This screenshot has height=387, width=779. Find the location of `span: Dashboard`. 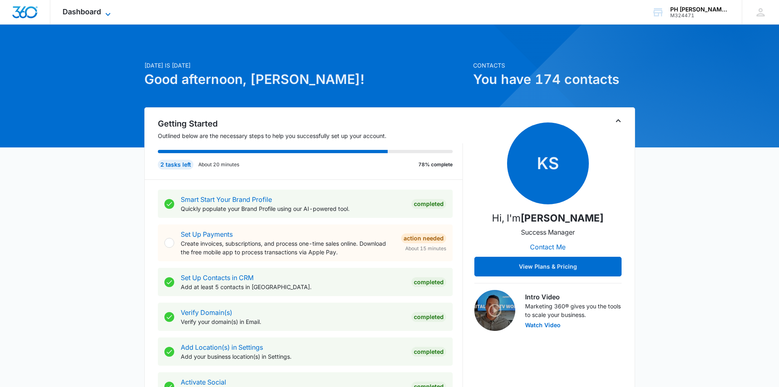

span: Dashboard is located at coordinates (82, 11).